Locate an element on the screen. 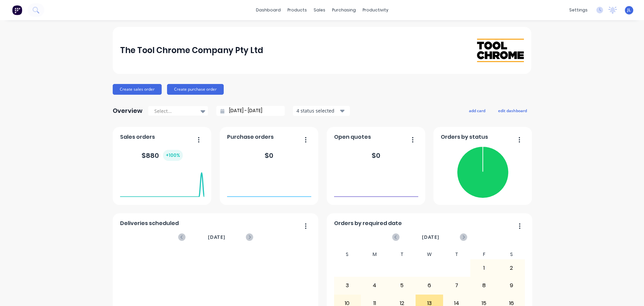 This screenshot has width=644, height=306. div: F is located at coordinates (484, 254).